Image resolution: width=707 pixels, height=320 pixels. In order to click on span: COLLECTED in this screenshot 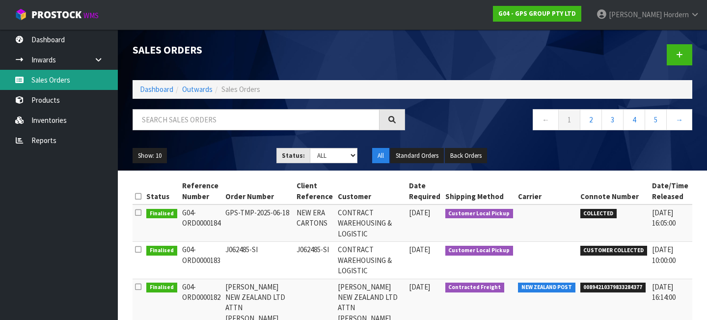, I will do `click(599, 214)`.